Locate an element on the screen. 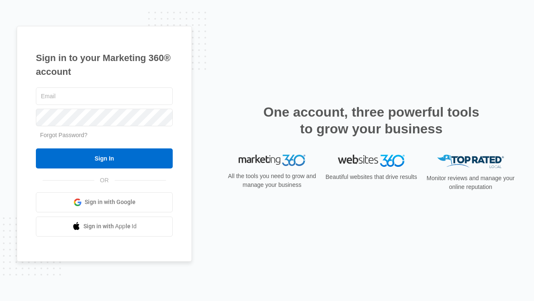 This screenshot has width=534, height=301. span: Sign in with Google is located at coordinates (110, 202).